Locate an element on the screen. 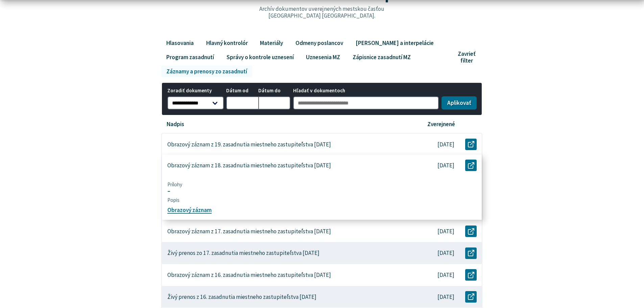 The image size is (644, 308). button: Aplikovať is located at coordinates (459, 104).